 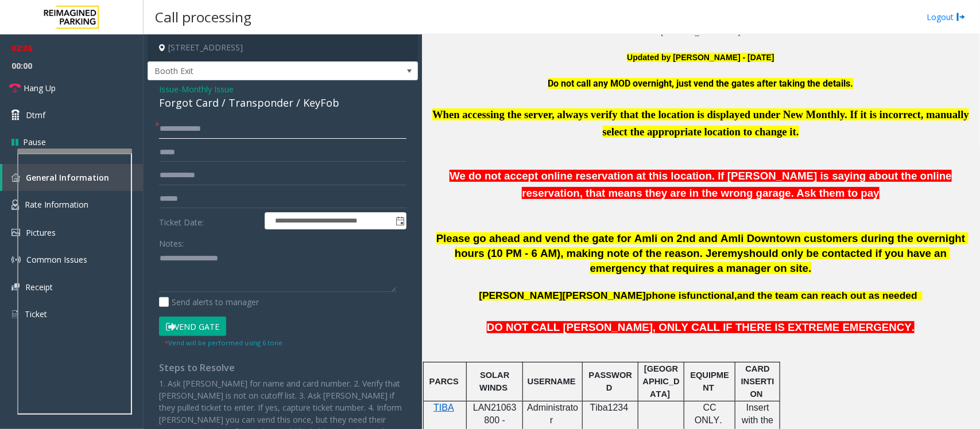 I want to click on span: PASSWORD, so click(x=610, y=382).